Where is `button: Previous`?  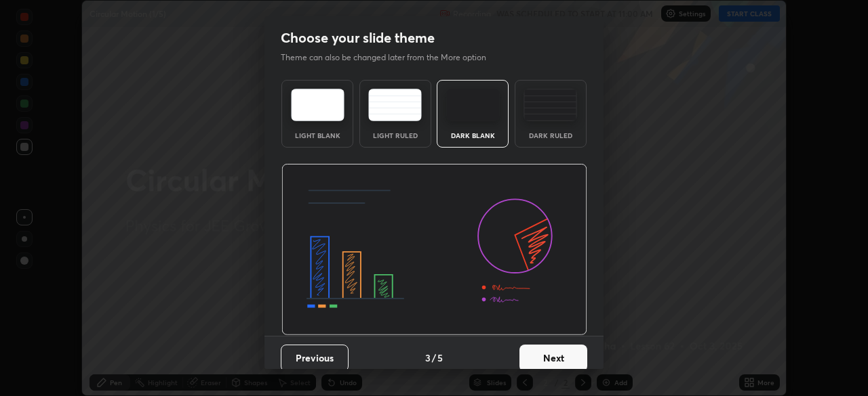 button: Previous is located at coordinates (314, 358).